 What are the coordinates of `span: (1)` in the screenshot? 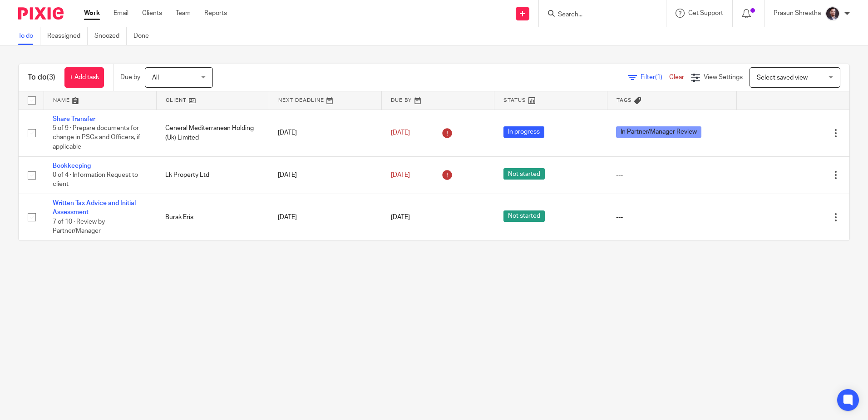 It's located at (659, 77).